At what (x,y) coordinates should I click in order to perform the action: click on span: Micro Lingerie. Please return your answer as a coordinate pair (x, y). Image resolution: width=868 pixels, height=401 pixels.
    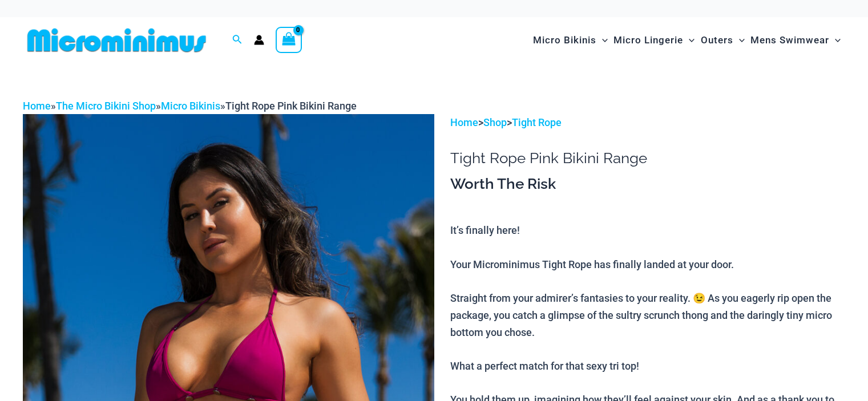
    Looking at the image, I should click on (649, 40).